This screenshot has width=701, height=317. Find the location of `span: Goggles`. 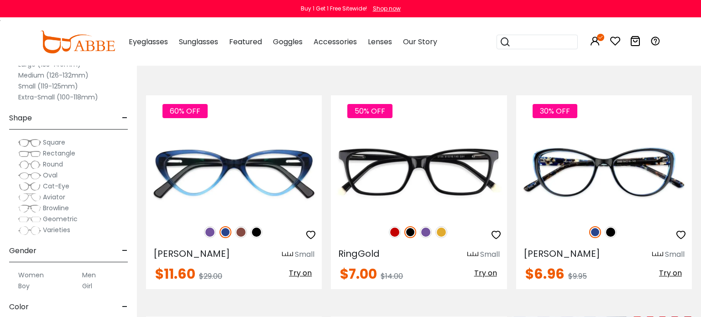

span: Goggles is located at coordinates (287, 42).